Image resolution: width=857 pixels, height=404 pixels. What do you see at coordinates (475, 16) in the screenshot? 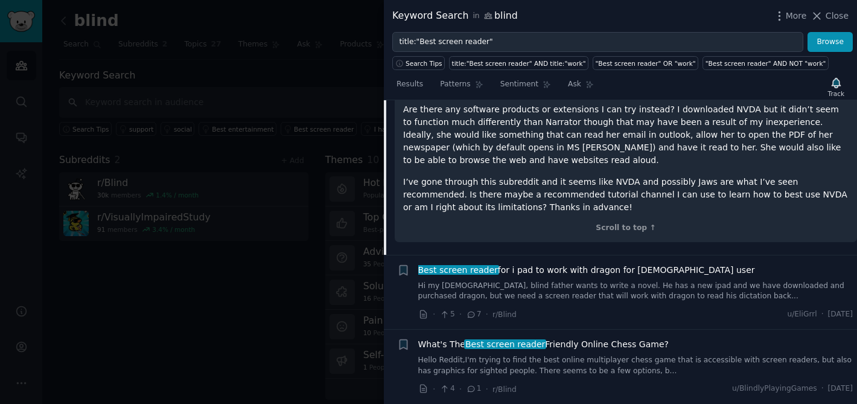
I see `span: in` at bounding box center [475, 16].